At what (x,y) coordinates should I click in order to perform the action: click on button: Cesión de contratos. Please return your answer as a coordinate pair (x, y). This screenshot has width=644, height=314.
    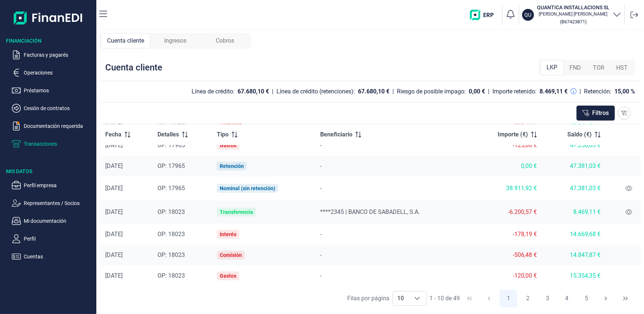
    Looking at the image, I should click on (52, 108).